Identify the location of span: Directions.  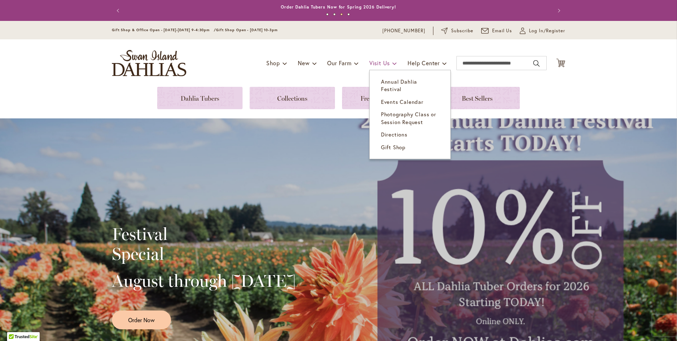
(394, 134).